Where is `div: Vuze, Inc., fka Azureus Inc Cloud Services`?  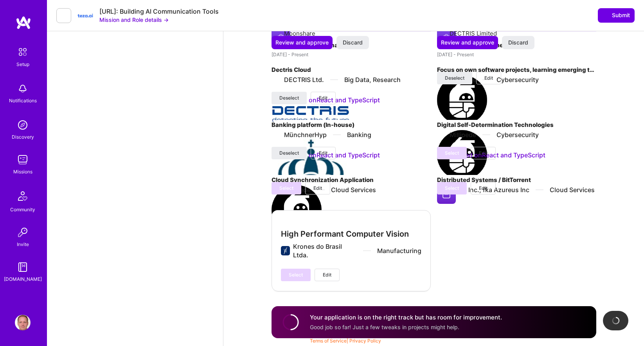
div: Vuze, Inc., fka Azureus Inc Cloud Services is located at coordinates (522, 190).